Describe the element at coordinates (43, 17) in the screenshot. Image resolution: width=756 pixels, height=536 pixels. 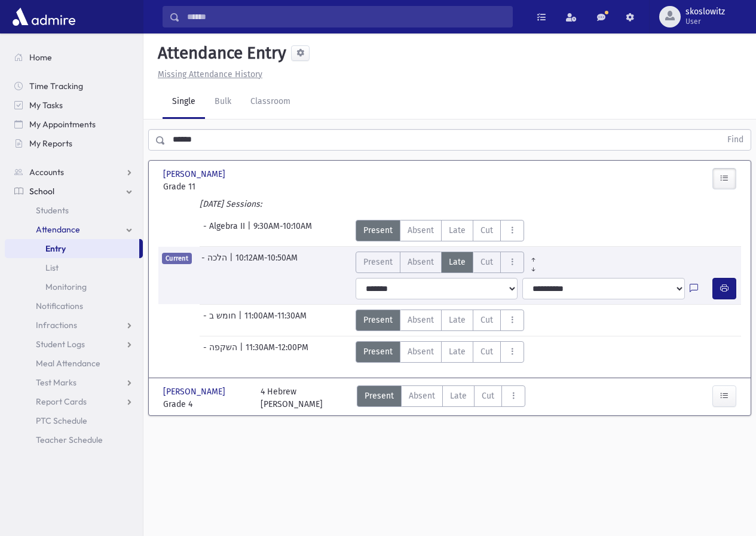
I see `img: AdmirePro` at that location.